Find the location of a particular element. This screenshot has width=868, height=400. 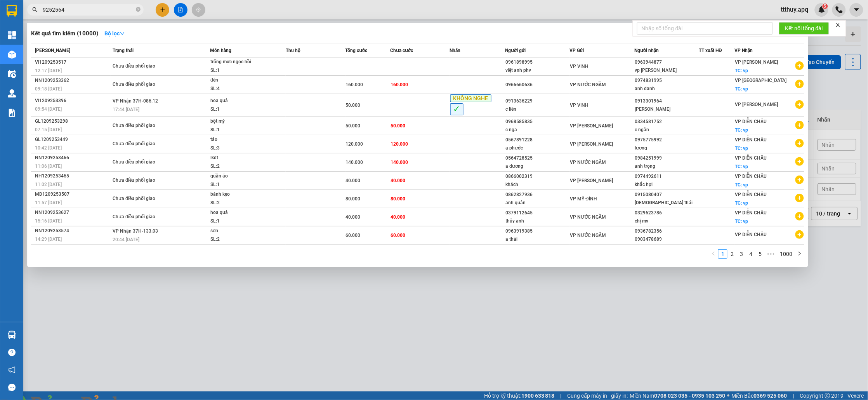

div: 0936782356 is located at coordinates (666, 231).